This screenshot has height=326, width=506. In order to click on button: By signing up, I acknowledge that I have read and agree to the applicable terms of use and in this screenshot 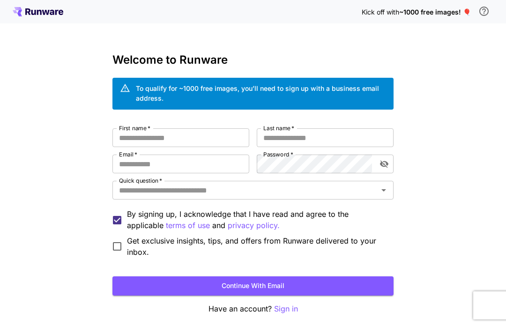, I will do `click(253, 225)`.